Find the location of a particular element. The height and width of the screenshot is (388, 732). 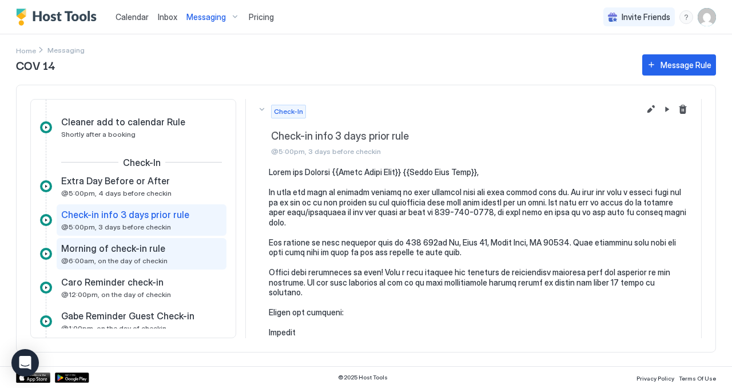

button: Edit message rule is located at coordinates (651, 109).